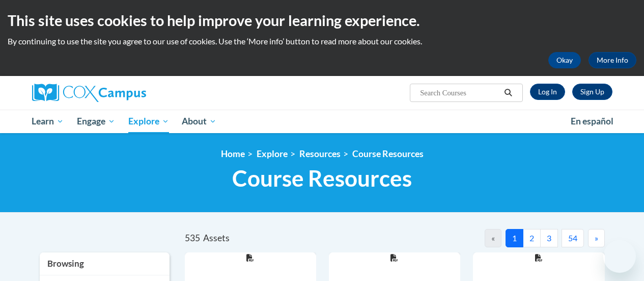 The height and width of the screenshot is (281, 644). What do you see at coordinates (388, 153) in the screenshot?
I see `a: Course Resources` at bounding box center [388, 153].